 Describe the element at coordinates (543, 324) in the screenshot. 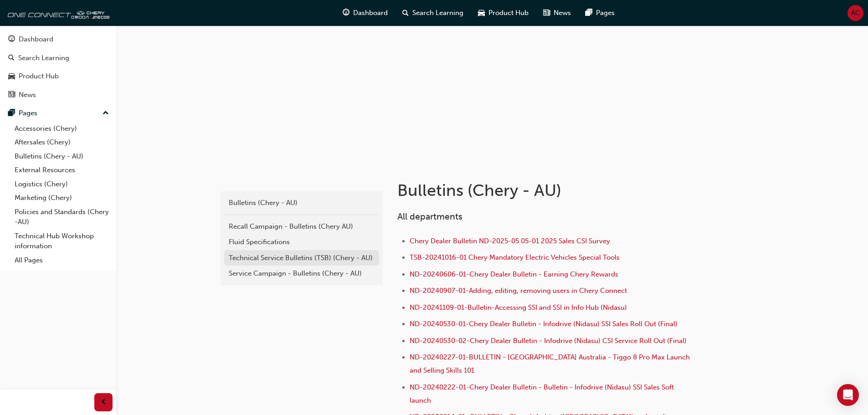

I see `a: ND-20240530-01-Chery Dealer Bulletin - Infodrive (Nidasu) SSI Sales Roll Out (Final)` at that location.